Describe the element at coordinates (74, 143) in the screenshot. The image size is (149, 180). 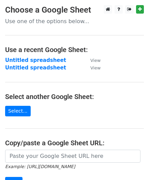
I see `h4: Copy/paste a Google Sheet URL:` at that location.